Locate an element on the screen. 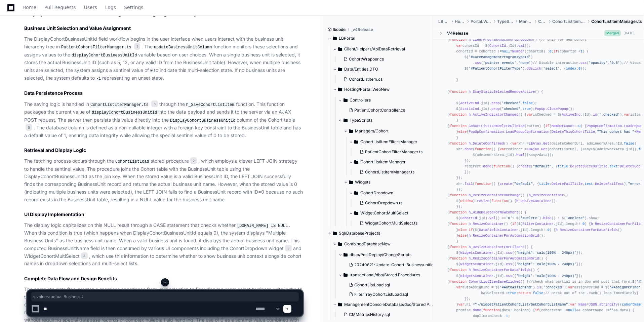 This screenshot has height=322, width=644. span: "default" is located at coordinates (542, 166).